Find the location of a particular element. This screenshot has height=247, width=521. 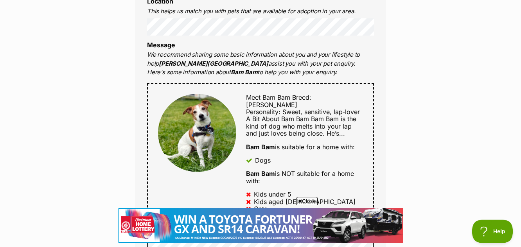

img: Bam Bam is located at coordinates (197, 133).